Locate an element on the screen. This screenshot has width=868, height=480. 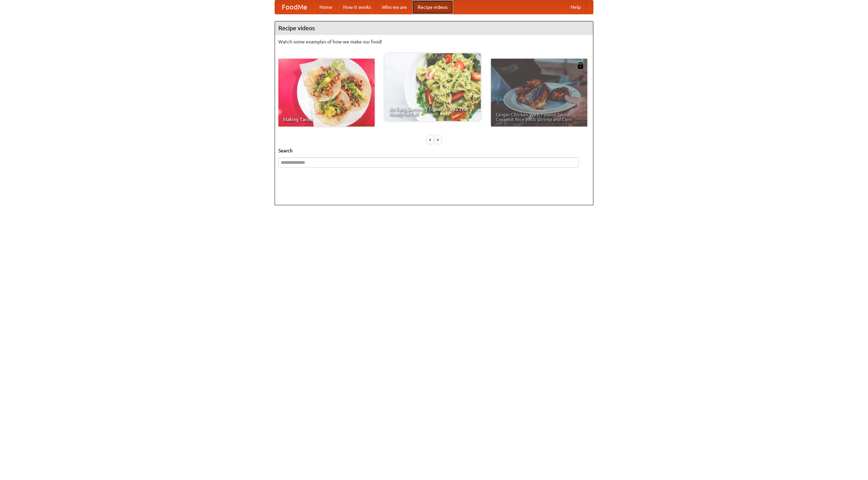
span: An Easy, Summery Tomato Pasta That's Ready for Fall is located at coordinates (433, 112).